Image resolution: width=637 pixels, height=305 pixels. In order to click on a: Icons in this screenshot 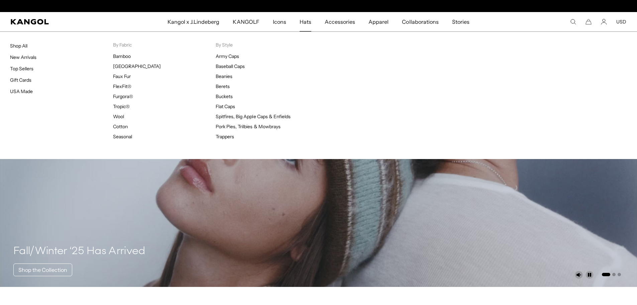, I will do `click(280, 22)`.